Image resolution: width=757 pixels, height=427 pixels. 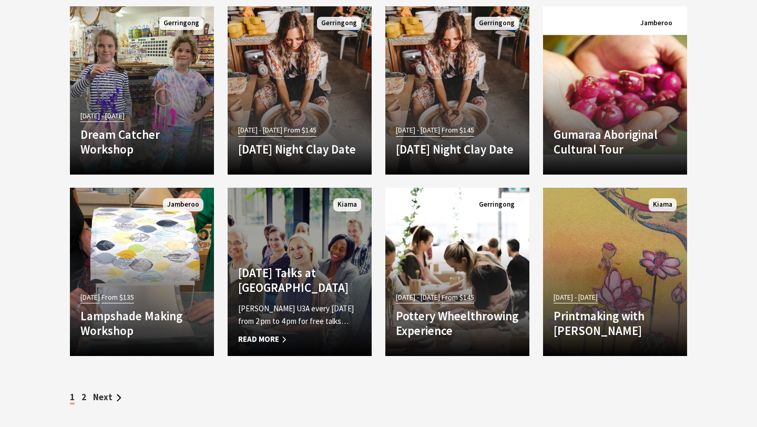 I want to click on h4: Dream Catcher Workshop, so click(x=142, y=141).